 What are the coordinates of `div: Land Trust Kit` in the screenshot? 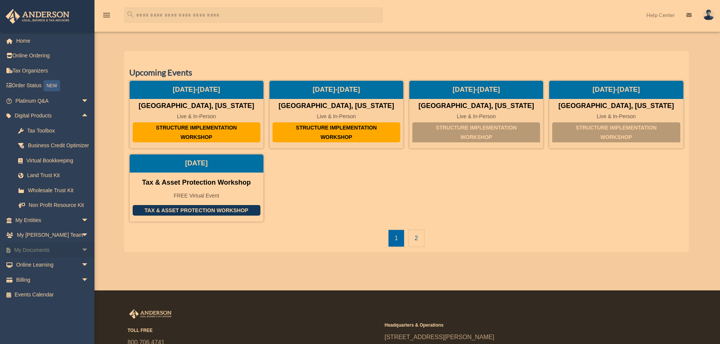 It's located at (59, 175).